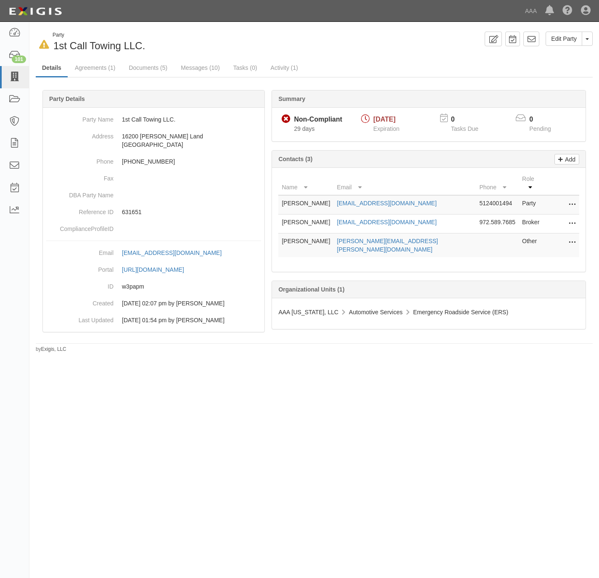 The height and width of the screenshot is (578, 599). What do you see at coordinates (80, 318) in the screenshot?
I see `dt: Last Updated` at bounding box center [80, 318].